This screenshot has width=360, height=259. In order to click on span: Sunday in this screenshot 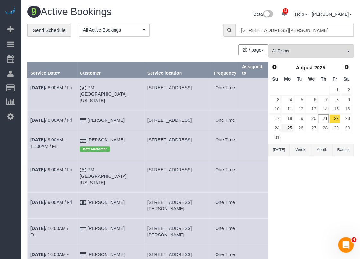, I will do `click(275, 79)`.